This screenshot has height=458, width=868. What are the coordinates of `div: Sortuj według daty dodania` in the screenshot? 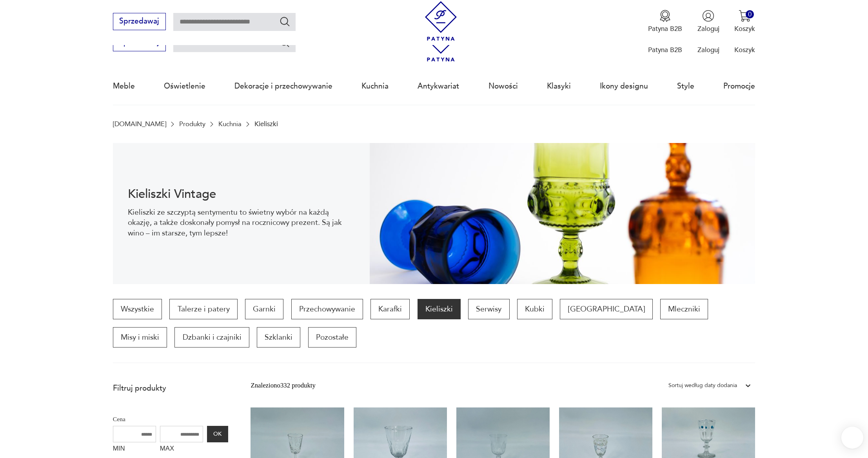 It's located at (703, 386).